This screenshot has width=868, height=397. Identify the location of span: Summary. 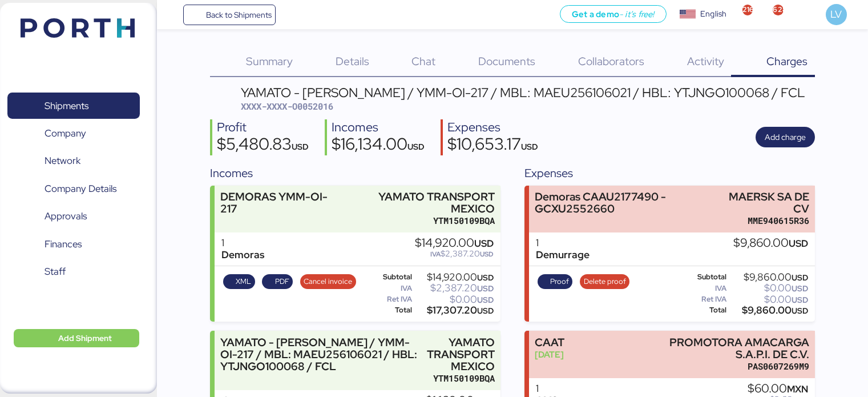
(269, 61).